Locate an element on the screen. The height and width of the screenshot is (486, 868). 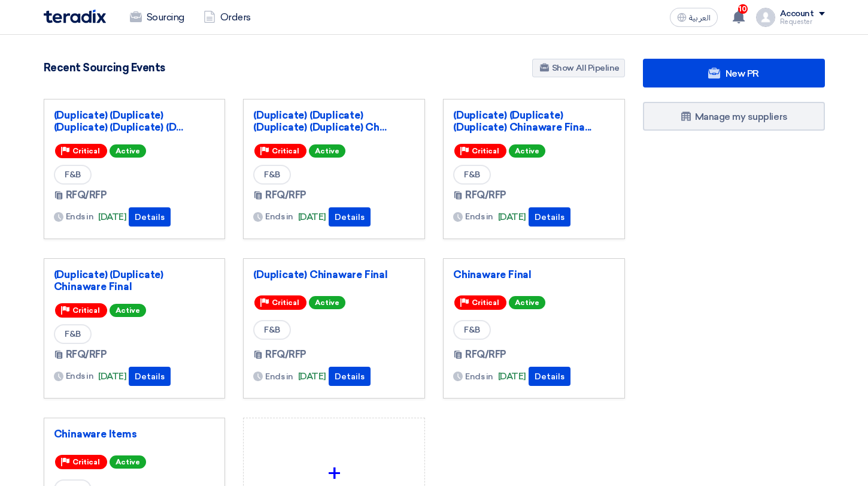
h4: Recent Sourcing Events is located at coordinates (104, 67).